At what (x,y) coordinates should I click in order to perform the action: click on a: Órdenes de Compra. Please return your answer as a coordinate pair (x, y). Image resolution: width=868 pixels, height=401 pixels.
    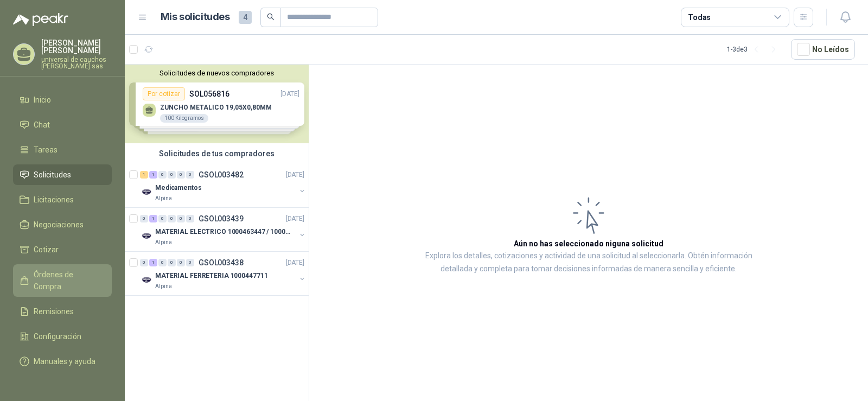
    Looking at the image, I should click on (62, 281).